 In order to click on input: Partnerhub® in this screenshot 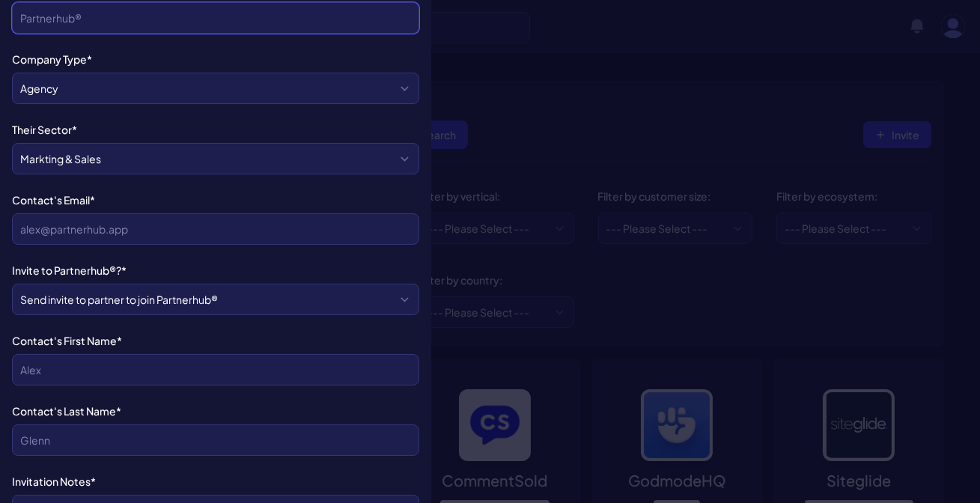, I will do `click(215, 18)`.